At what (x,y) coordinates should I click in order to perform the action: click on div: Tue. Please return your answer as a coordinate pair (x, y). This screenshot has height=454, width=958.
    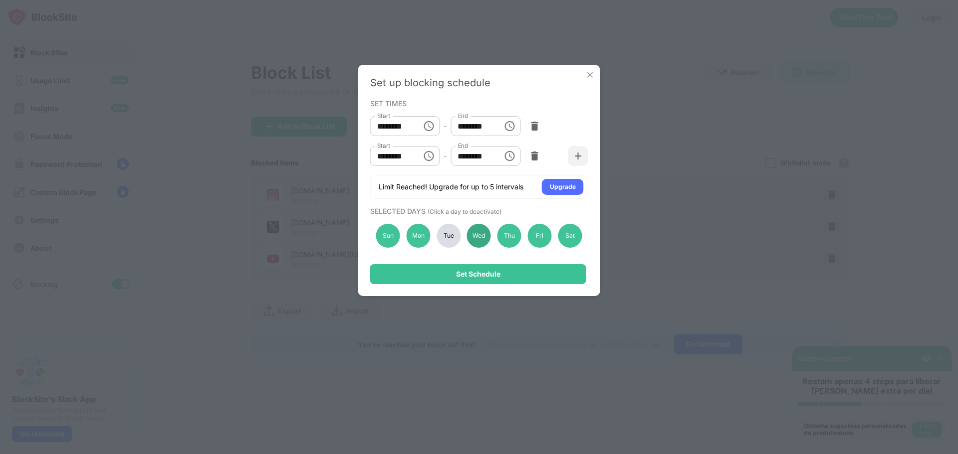
    Looking at the image, I should click on (448, 236).